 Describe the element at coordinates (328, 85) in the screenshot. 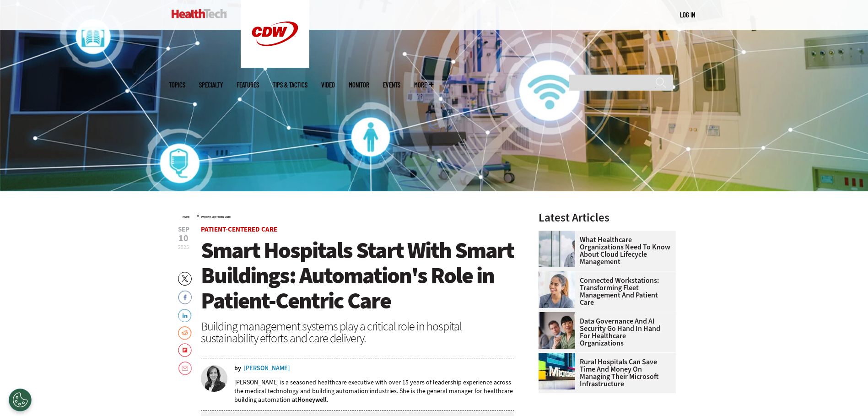

I see `a: Video` at that location.